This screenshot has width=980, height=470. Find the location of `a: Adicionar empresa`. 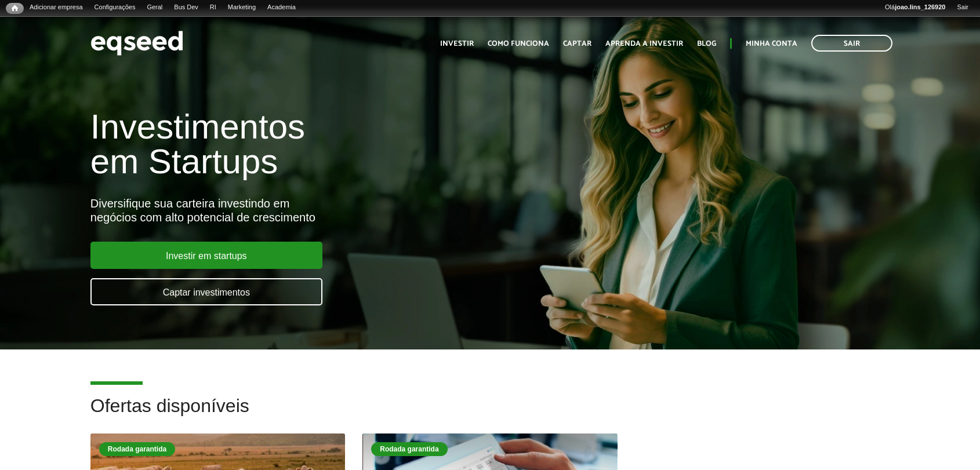

a: Adicionar empresa is located at coordinates (56, 8).